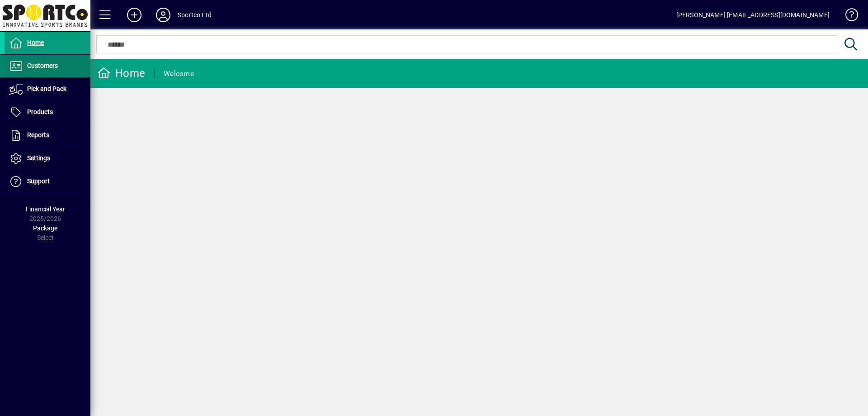 The image size is (868, 416). Describe the element at coordinates (38, 181) in the screenshot. I see `span: Support` at that location.